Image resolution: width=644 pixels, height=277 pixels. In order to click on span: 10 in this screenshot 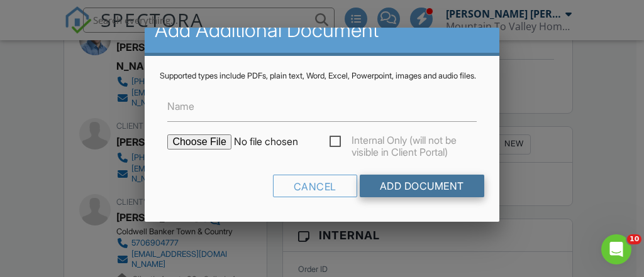, I will do `click(634, 240)`.